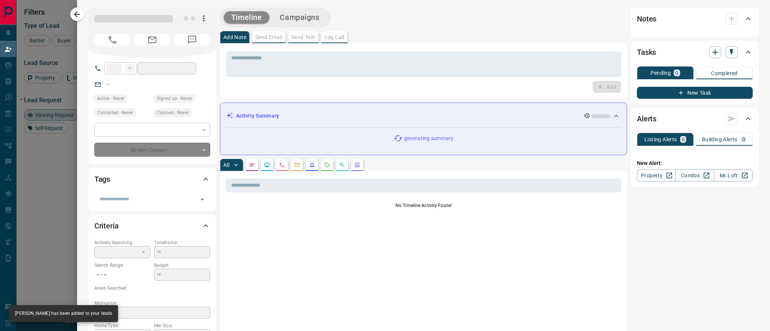  Describe the element at coordinates (661, 140) in the screenshot. I see `p: Listing Alerts` at that location.